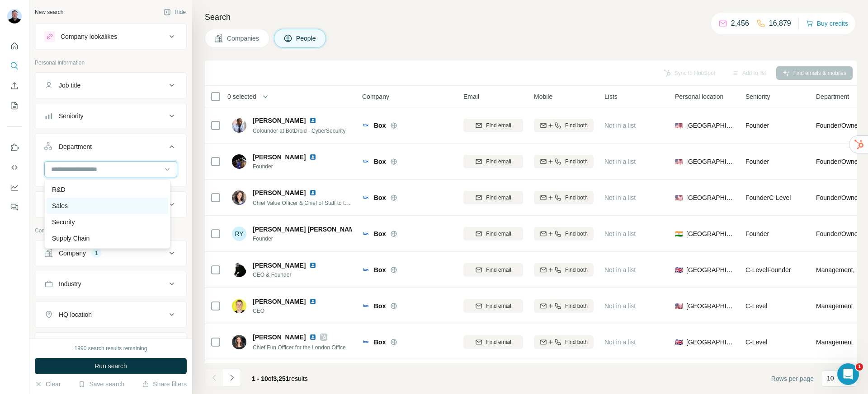 This screenshot has height=394, width=868. I want to click on p: Personal information, so click(111, 63).